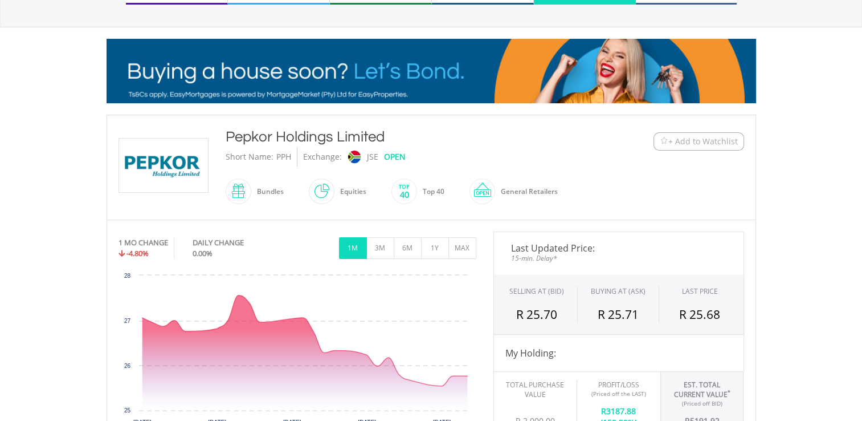  I want to click on div: Profit/Loss, so click(619, 384).